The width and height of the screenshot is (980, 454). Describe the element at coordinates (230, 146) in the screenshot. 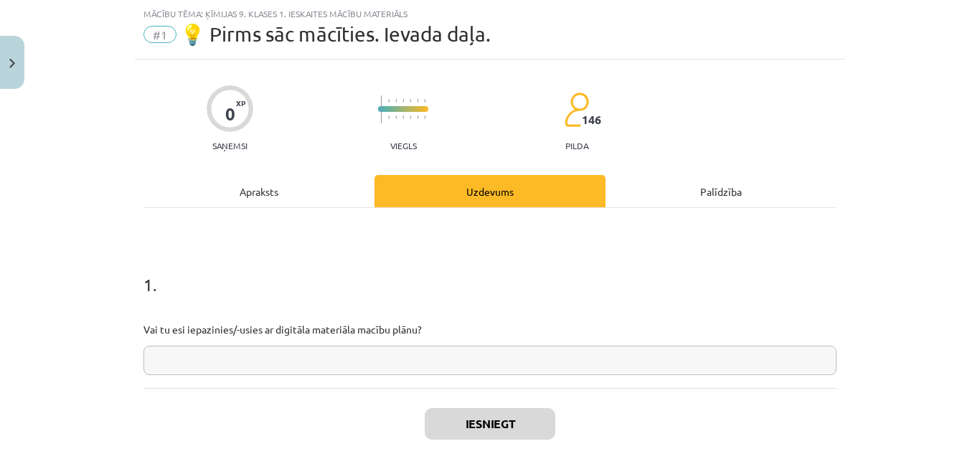

I see `p: Saņemsi` at that location.